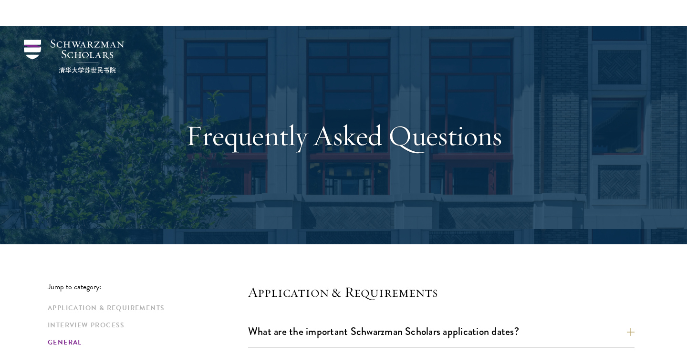 This screenshot has width=687, height=355. What do you see at coordinates (441, 331) in the screenshot?
I see `button: What are the important Schwarzman Scholars application dates?` at bounding box center [441, 331].